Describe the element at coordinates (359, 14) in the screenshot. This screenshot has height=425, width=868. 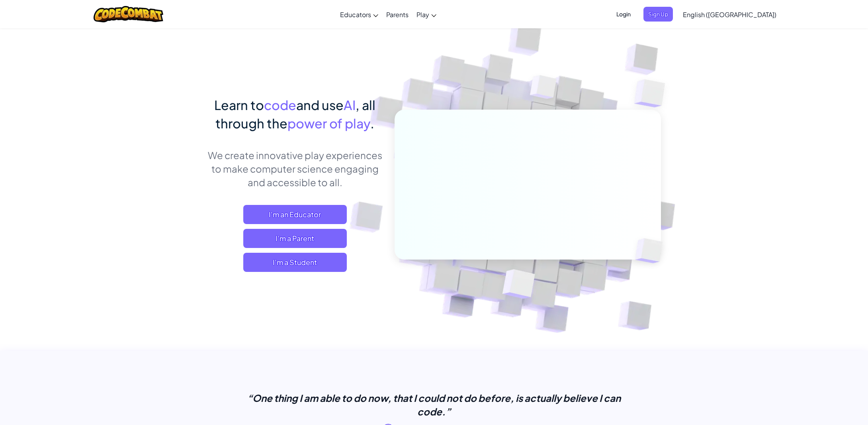
I see `a: Educators` at that location.